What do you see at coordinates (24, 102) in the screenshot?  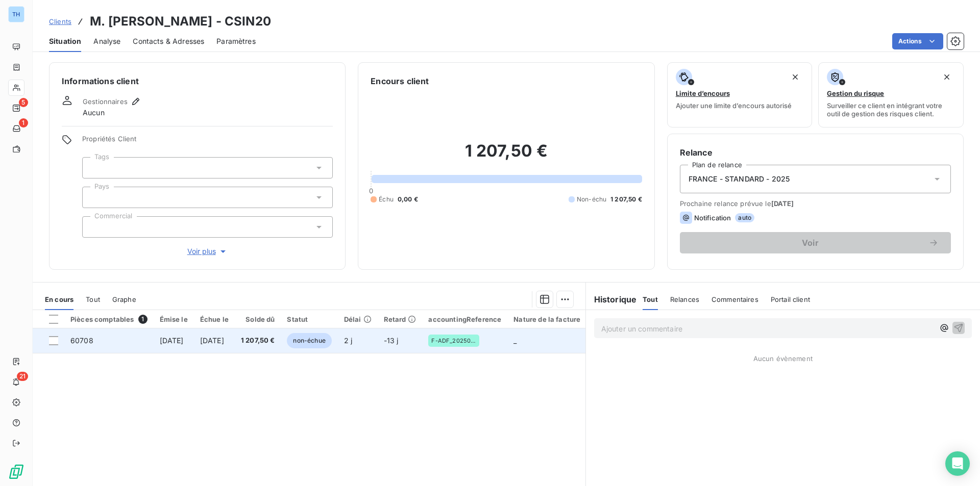 I see `span: 5` at bounding box center [24, 102].